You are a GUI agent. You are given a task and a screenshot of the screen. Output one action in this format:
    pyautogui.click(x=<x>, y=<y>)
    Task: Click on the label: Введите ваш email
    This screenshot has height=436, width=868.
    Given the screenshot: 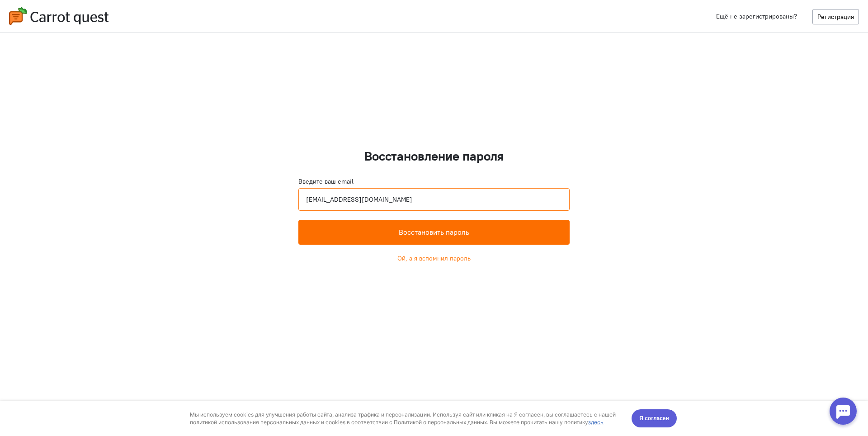 What is the action you would take?
    pyautogui.click(x=326, y=181)
    